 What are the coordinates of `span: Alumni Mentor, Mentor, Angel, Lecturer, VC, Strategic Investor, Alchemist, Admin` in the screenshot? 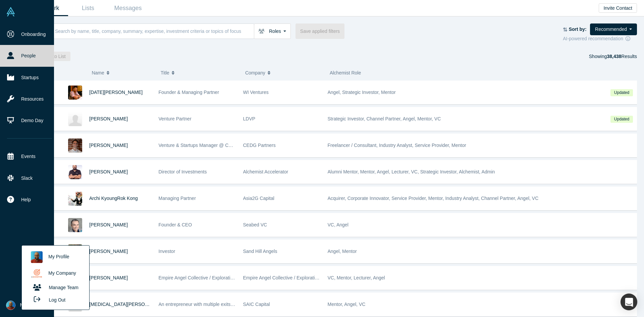 It's located at (411, 172).